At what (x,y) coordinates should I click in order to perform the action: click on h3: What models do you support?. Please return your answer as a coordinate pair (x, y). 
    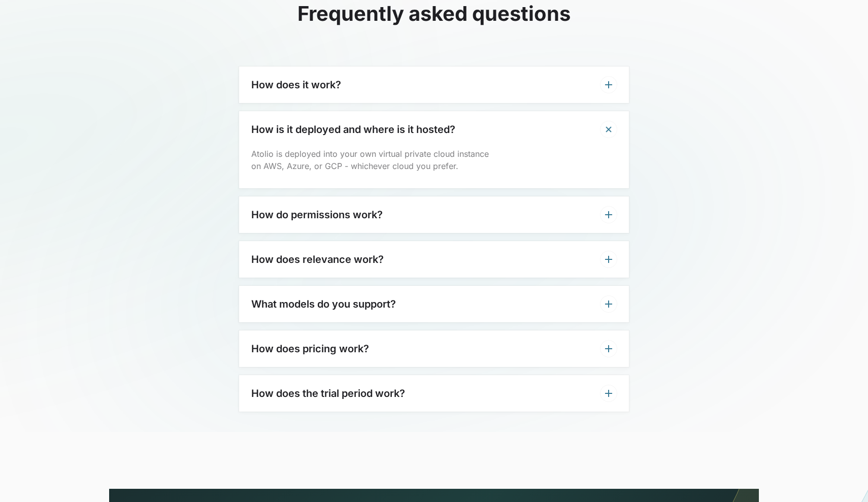
    Looking at the image, I should click on (323, 304).